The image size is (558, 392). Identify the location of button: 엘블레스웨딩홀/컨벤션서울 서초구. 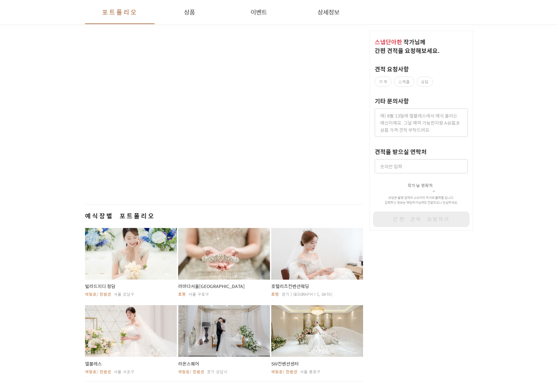
(131, 340).